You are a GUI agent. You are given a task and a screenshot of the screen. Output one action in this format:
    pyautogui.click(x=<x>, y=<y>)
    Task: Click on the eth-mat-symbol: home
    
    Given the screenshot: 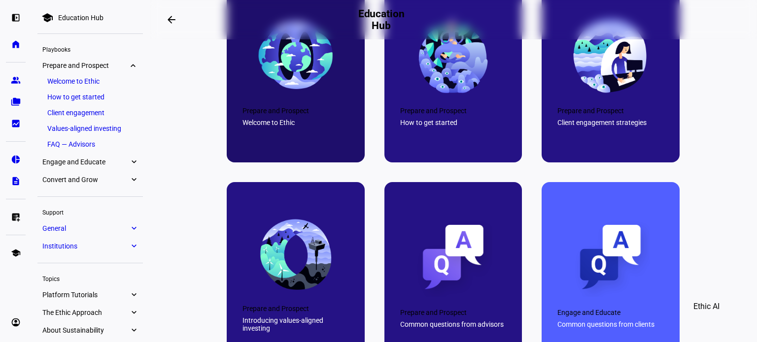 What is the action you would take?
    pyautogui.click(x=16, y=44)
    